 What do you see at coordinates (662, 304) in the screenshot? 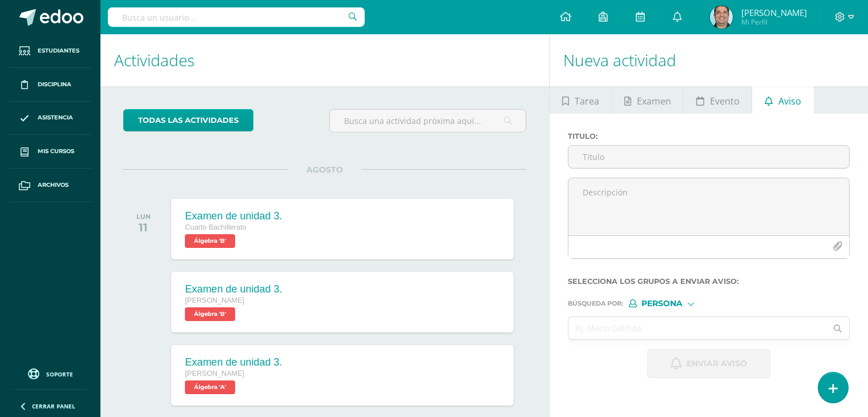
I see `span: Persona` at bounding box center [662, 304].